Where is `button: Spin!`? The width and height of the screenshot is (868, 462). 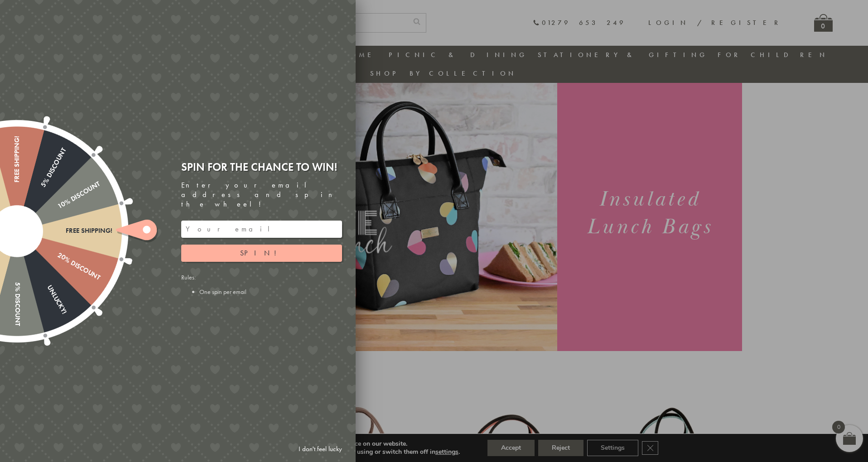
button: Spin! is located at coordinates (261, 253).